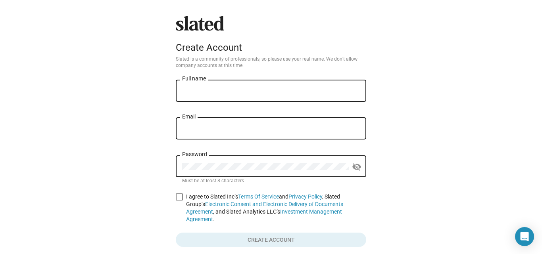 The height and width of the screenshot is (254, 542). I want to click on a: Terms Of Service, so click(258, 197).